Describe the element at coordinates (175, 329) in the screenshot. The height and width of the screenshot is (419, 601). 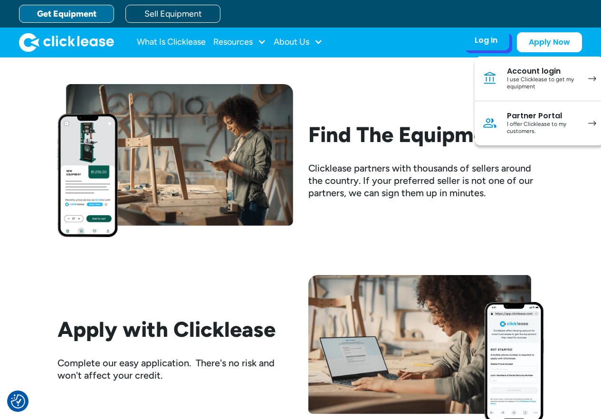
I see `h2: Apply with Clicklease` at that location.